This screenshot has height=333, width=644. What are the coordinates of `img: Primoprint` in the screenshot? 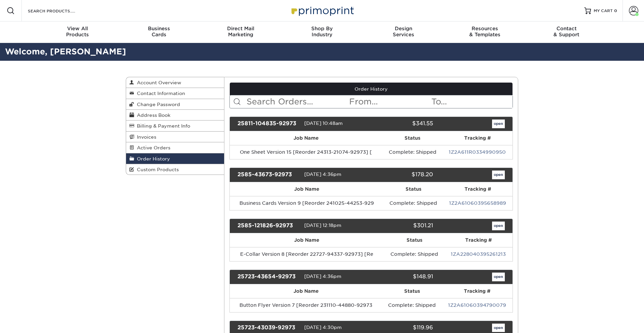 It's located at (322, 11).